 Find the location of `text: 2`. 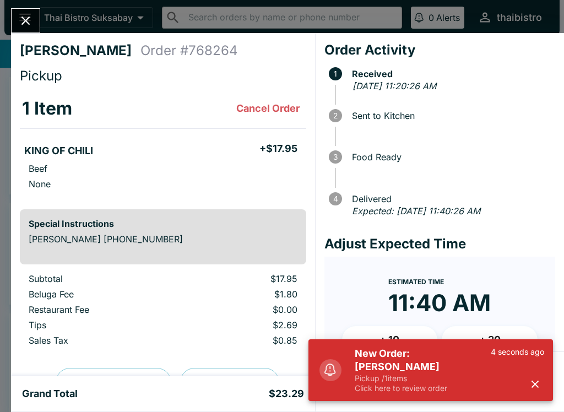

text: 2 is located at coordinates (335, 116).